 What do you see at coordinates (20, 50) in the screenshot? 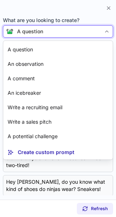
I see `p: A question` at bounding box center [20, 50].